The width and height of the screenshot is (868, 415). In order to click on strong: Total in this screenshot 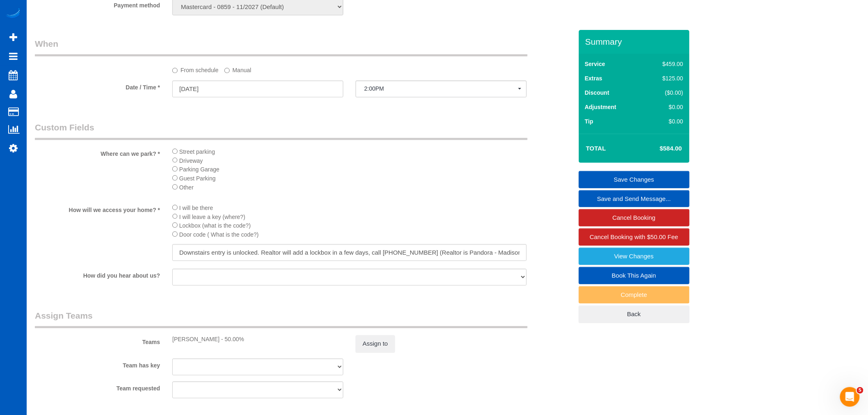, I will do `click(596, 148)`.